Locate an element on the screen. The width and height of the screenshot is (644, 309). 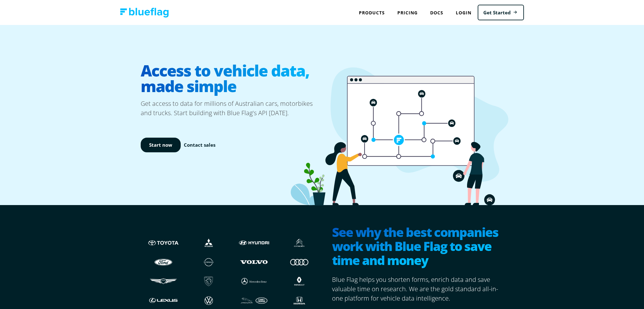
img: Volvo logo is located at coordinates (254, 262).